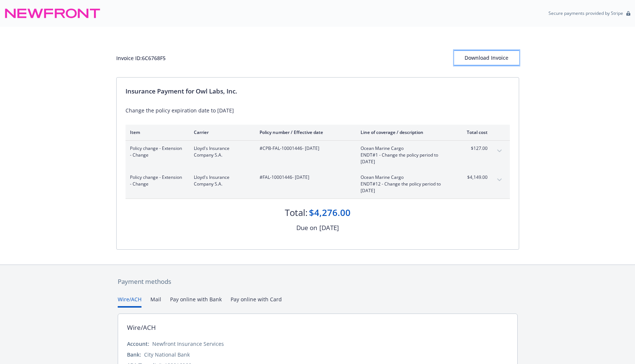  Describe the element at coordinates (138, 344) in the screenshot. I see `div: Account:` at that location.